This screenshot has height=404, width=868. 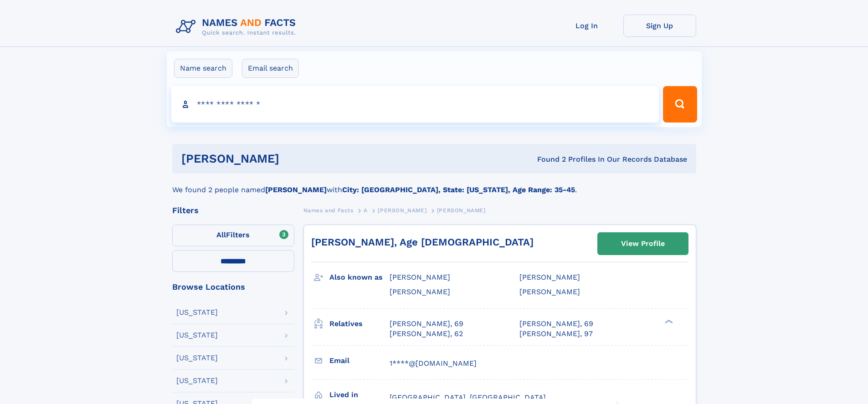 What do you see at coordinates (221, 235) in the screenshot?
I see `span: All` at bounding box center [221, 235].